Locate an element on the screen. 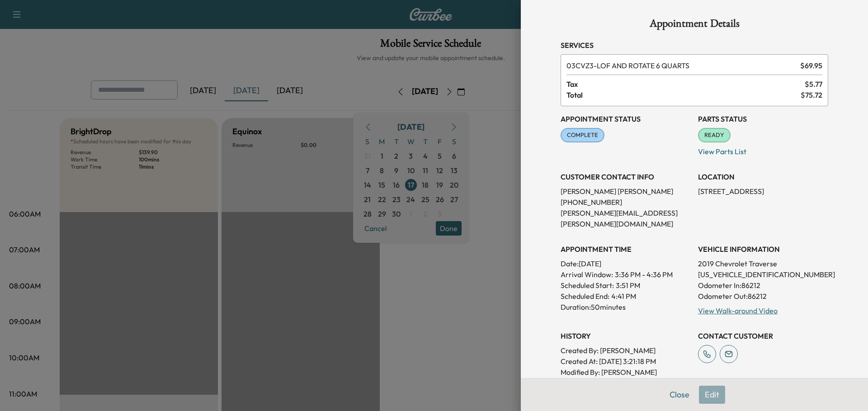 Image resolution: width=868 pixels, height=411 pixels. h3: VEHICLE INFORMATION is located at coordinates (763, 249).